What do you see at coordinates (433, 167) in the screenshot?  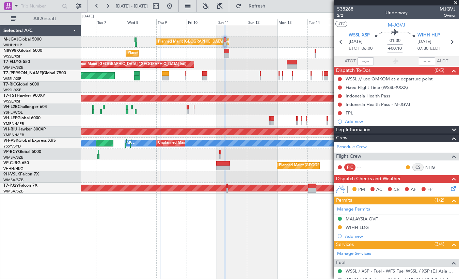 I see `a: NHG` at bounding box center [433, 167].